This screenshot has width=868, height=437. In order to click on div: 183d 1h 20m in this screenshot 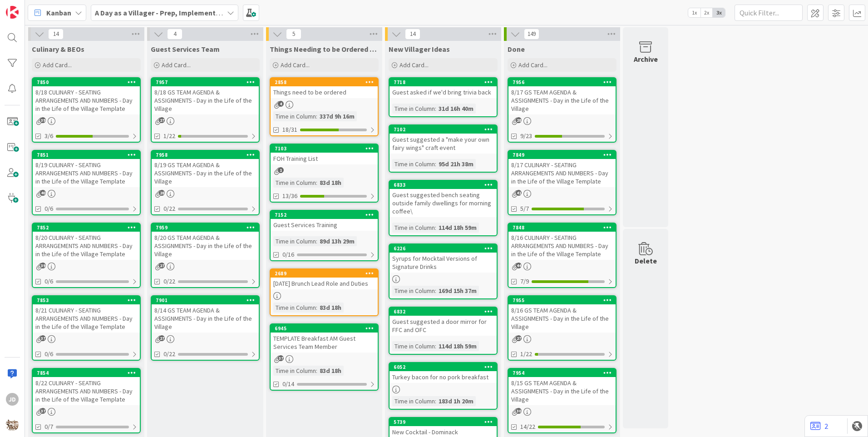, I will do `click(456, 401)`.